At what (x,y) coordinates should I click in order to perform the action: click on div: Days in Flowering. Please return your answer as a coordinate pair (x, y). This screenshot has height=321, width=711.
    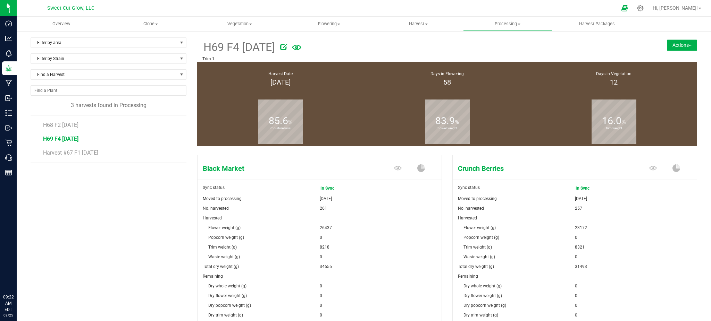
    Looking at the image, I should click on (447, 74).